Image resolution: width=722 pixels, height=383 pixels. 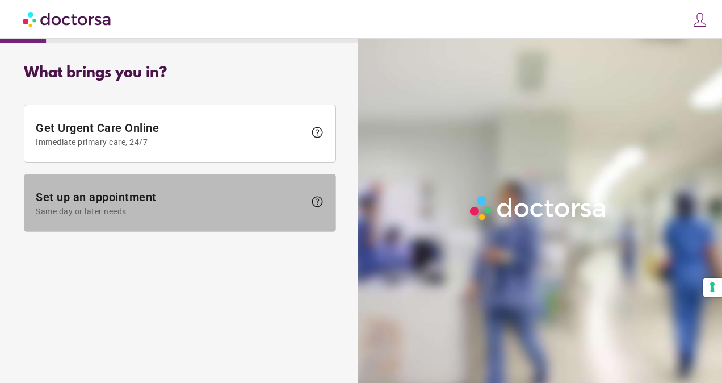 I want to click on span: Immediate primary care, 24/7, so click(x=170, y=142).